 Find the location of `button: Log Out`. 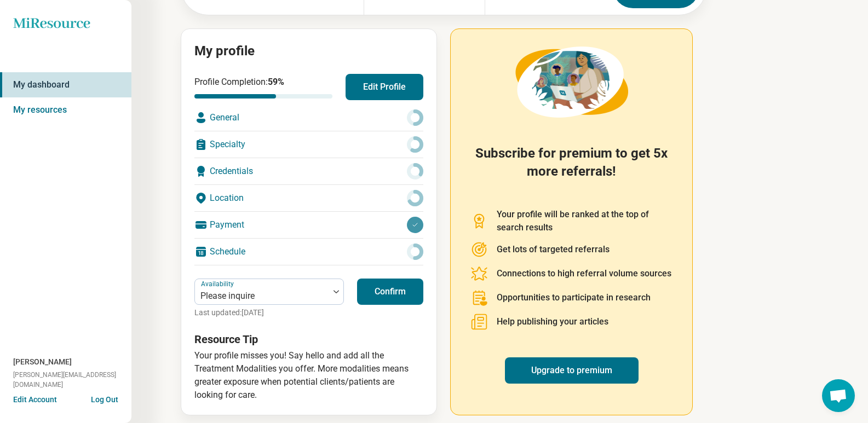

button: Log Out is located at coordinates (105, 399).